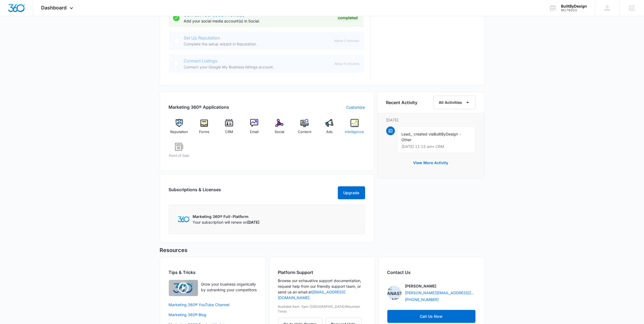 The height and width of the screenshot is (324, 644). What do you see at coordinates (402, 102) in the screenshot?
I see `h6: Recent Activity` at bounding box center [402, 102].